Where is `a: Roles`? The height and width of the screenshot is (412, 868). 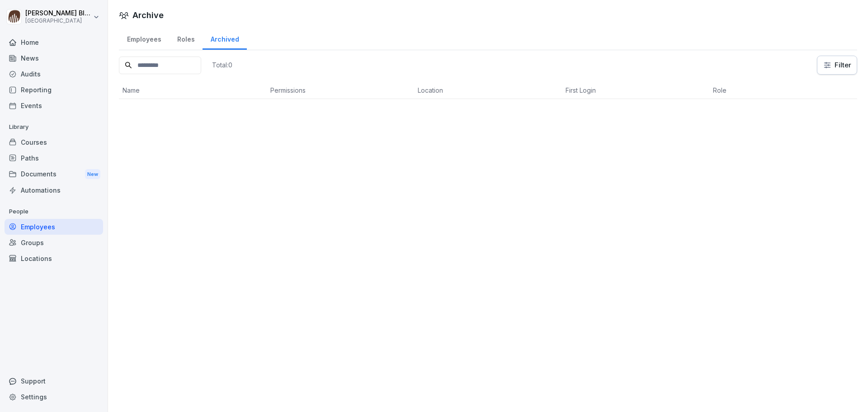 a: Roles is located at coordinates (185, 38).